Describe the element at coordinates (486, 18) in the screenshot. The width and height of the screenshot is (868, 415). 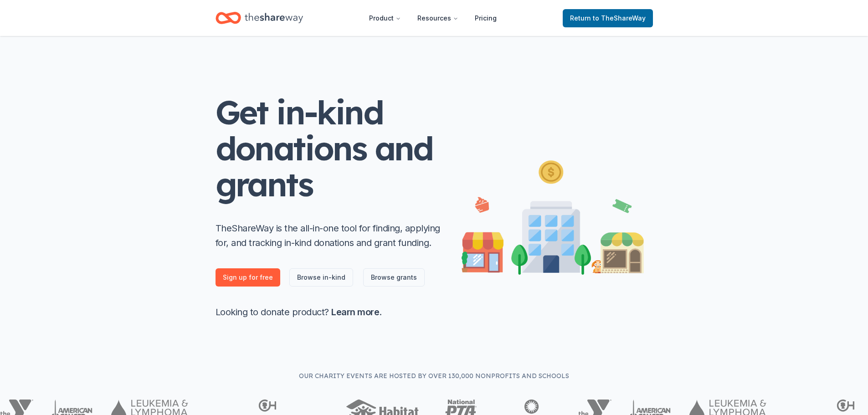
I see `a: Pricing` at that location.